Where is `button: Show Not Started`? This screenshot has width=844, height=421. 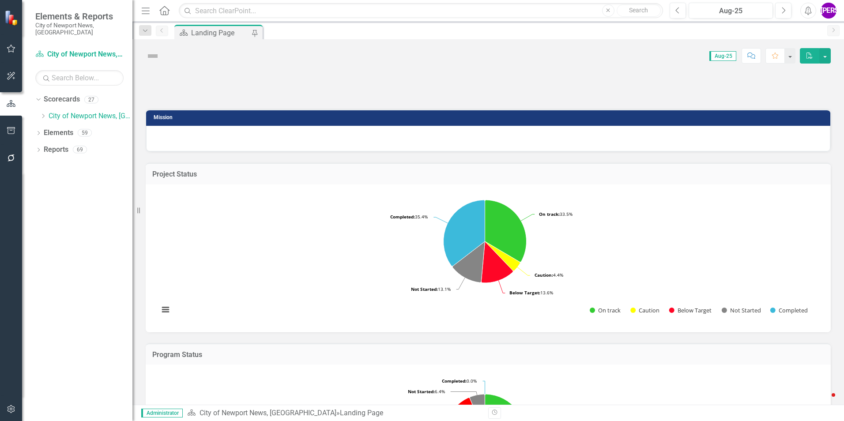
button: Show Not Started is located at coordinates (741, 310).